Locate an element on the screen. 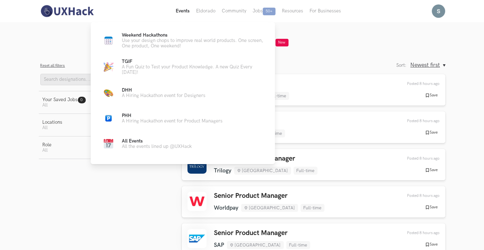 This screenshot has width=484, height=250. button: Reset all filters is located at coordinates (53, 65).